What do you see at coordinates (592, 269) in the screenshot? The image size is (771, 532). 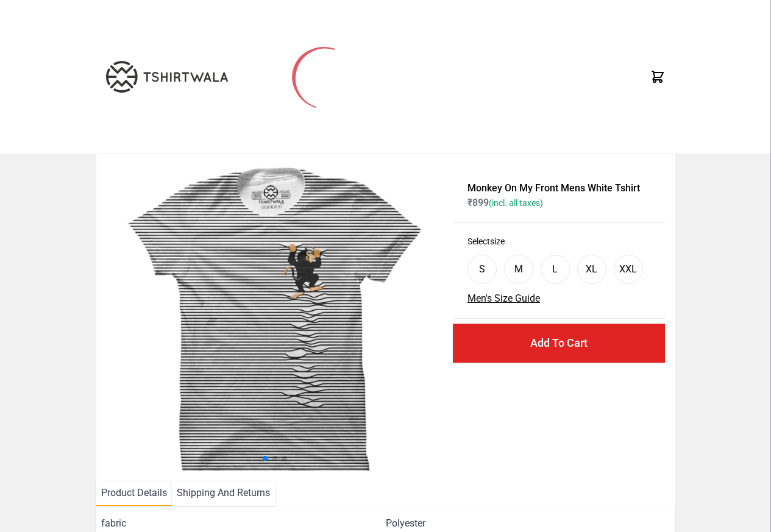 I see `div: XL` at bounding box center [592, 269].